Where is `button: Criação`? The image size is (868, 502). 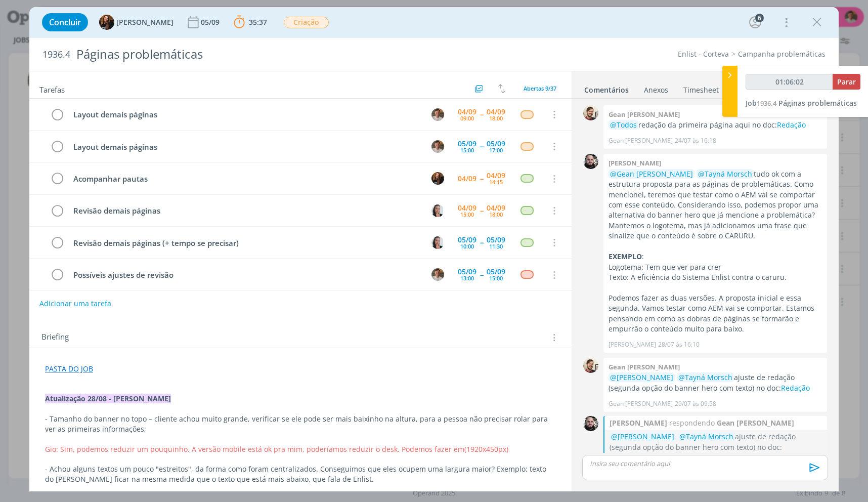
button: Criação is located at coordinates (306, 22).